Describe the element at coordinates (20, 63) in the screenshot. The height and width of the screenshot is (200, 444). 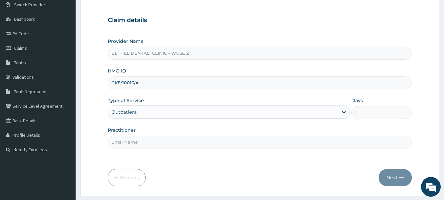
I see `span: Tariffs` at that location.